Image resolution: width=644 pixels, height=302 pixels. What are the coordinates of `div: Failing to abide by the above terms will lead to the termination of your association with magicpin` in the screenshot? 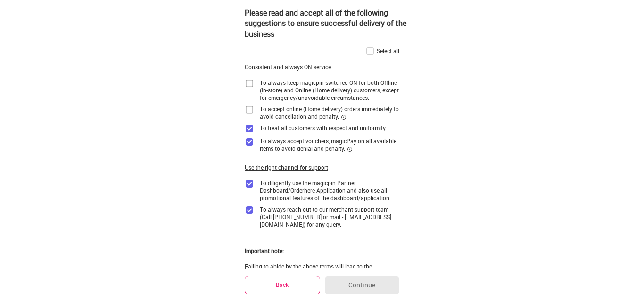 It's located at (322, 271).